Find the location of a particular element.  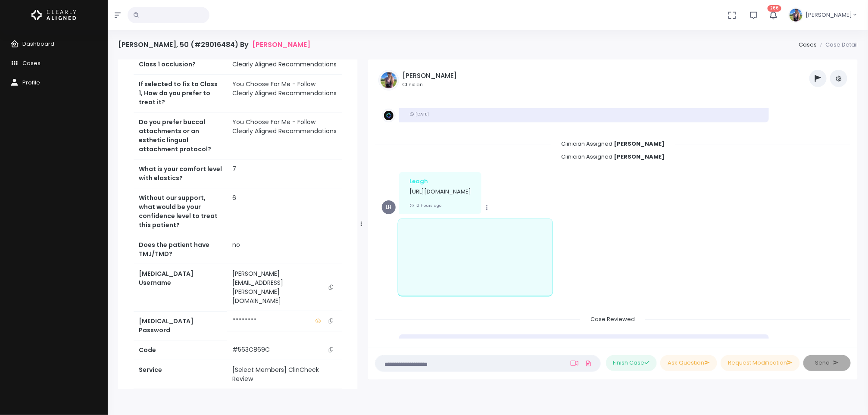

th: What is your comfort level with elastics? is located at coordinates (180, 174).